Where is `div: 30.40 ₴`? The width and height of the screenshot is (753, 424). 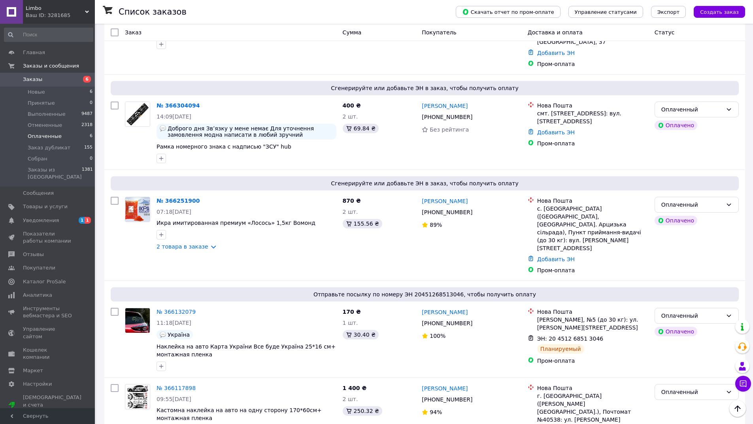 div: 30.40 ₴ is located at coordinates (360, 335).